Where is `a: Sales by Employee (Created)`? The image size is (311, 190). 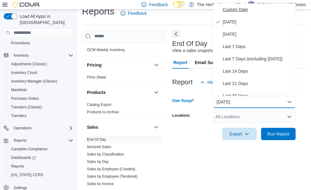
a: Sales by Employee (Created) is located at coordinates (111, 169).